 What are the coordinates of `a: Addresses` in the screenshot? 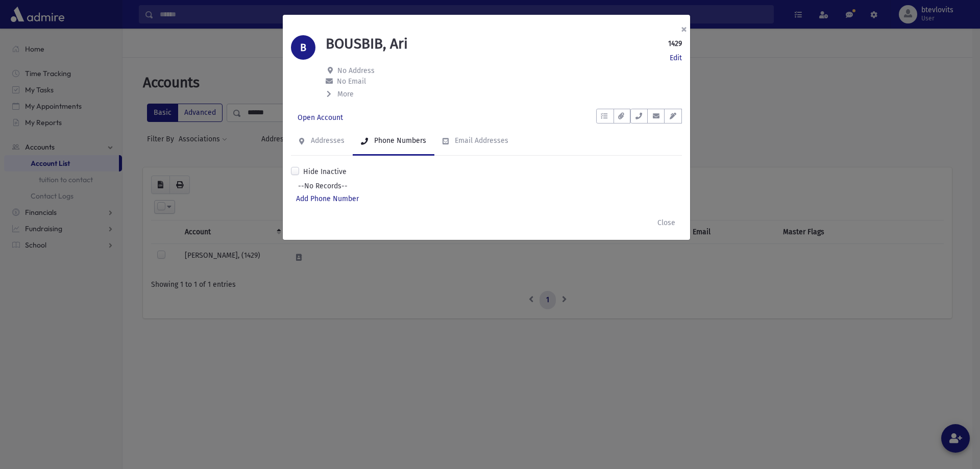 It's located at (322, 141).